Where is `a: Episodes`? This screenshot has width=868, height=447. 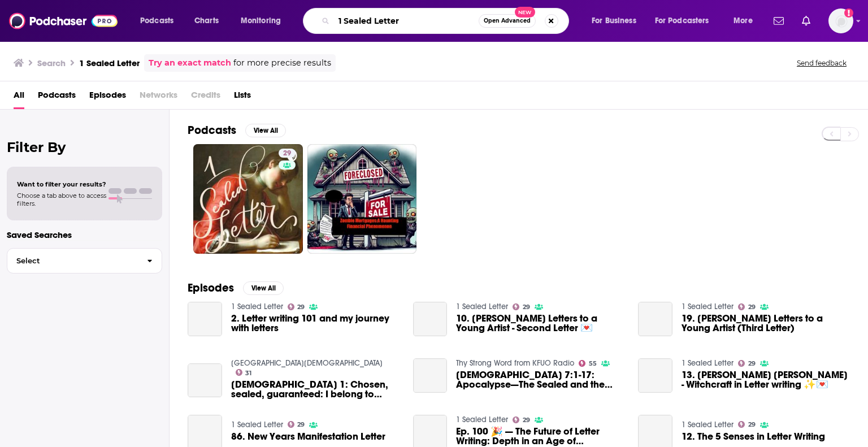 a: Episodes is located at coordinates (107, 97).